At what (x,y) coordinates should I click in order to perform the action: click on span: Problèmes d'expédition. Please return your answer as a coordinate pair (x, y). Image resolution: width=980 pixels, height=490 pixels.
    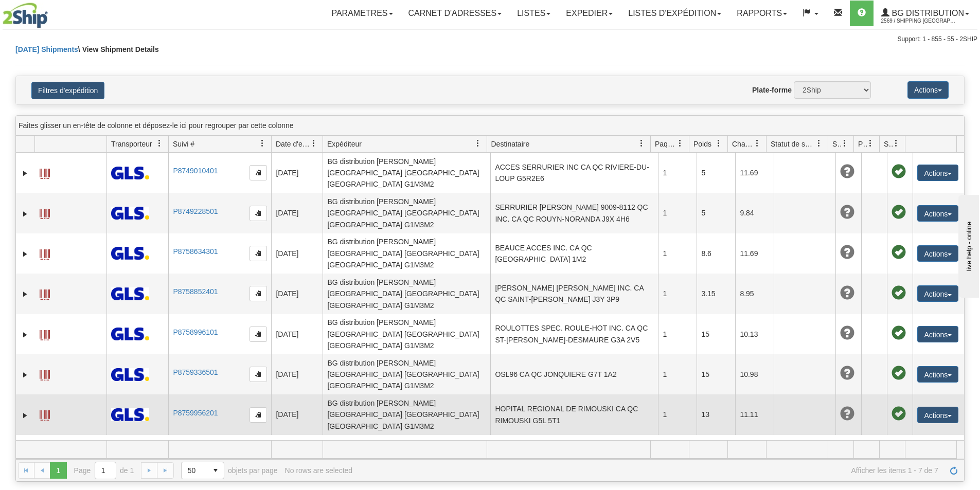
    Looking at the image, I should click on (863, 144).